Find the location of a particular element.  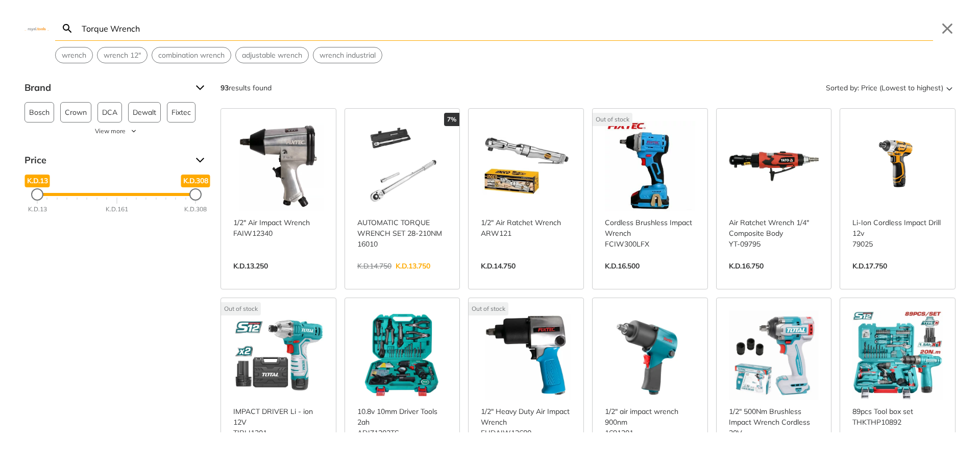

span: wrench is located at coordinates (74, 55).